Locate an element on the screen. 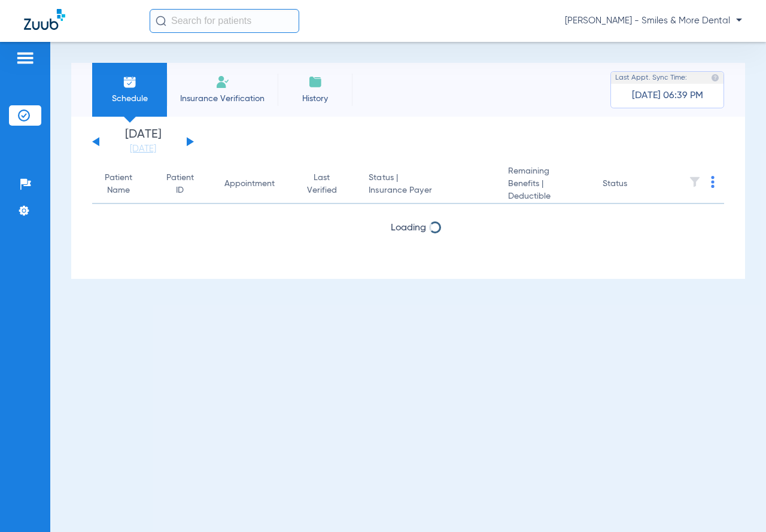 Image resolution: width=766 pixels, height=532 pixels. img: Manual Insurance Verification is located at coordinates (222, 82).